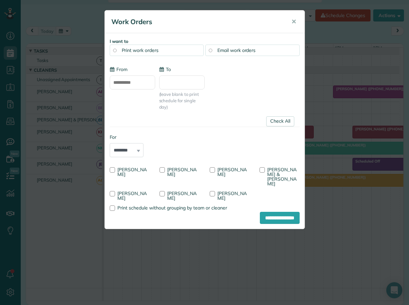 The width and height of the screenshot is (409, 305). Describe the element at coordinates (182, 100) in the screenshot. I see `span: (leave blank to print schedule for single day)` at that location.